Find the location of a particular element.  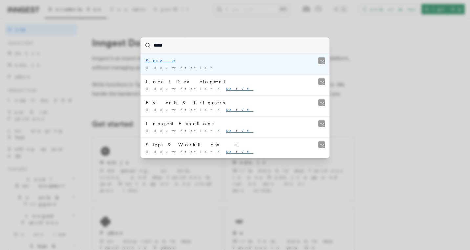

div: Events & Triggers is located at coordinates (235, 103).